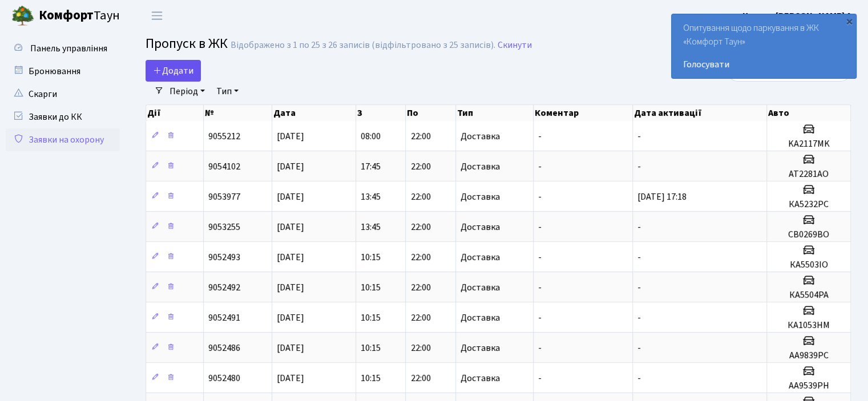  I want to click on span: 9053255, so click(224, 227).